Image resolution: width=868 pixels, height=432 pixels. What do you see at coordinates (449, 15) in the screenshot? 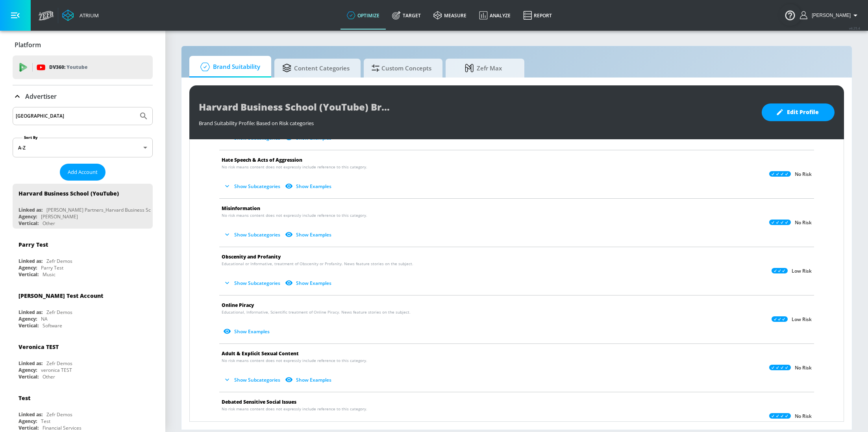
I see `a: measure` at bounding box center [449, 15].